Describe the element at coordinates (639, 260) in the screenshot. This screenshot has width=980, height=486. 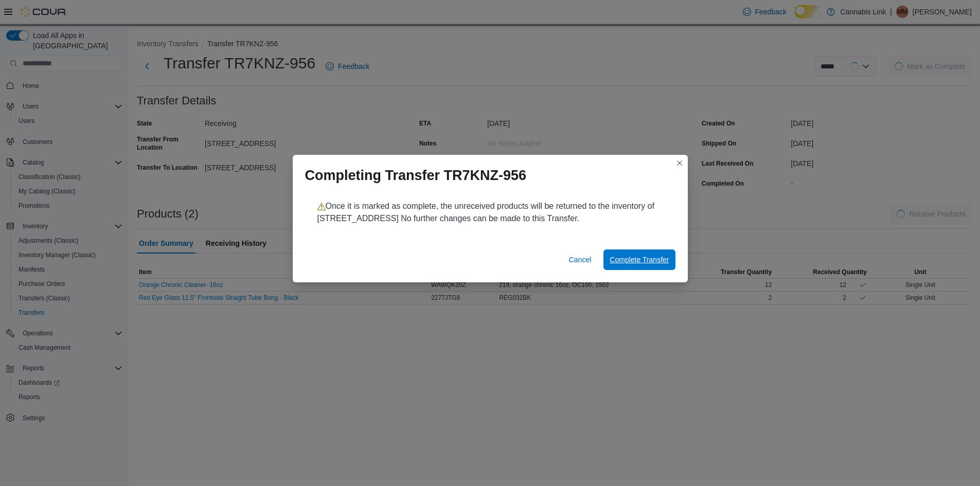
I see `button: Complete Transfer` at that location.